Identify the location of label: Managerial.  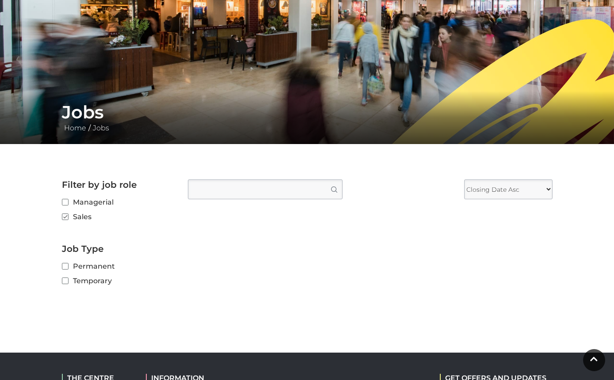
(118, 202).